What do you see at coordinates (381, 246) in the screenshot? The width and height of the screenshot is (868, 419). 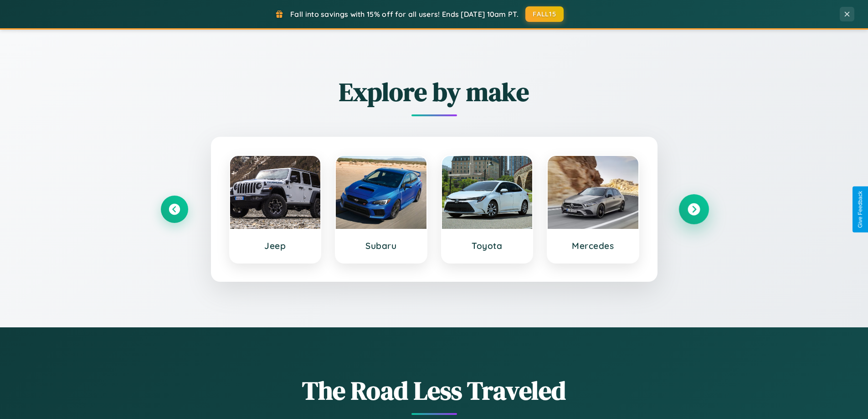 I see `h3: Subaru` at bounding box center [381, 246].